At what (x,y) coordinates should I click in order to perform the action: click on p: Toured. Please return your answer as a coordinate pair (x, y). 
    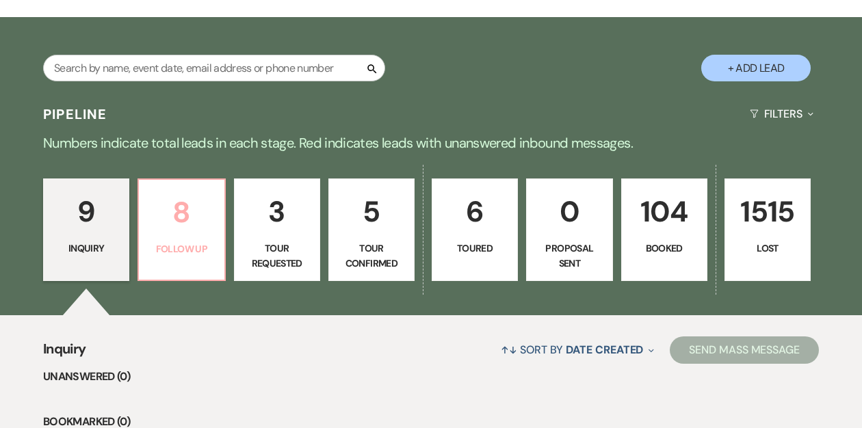
    Looking at the image, I should click on (475, 248).